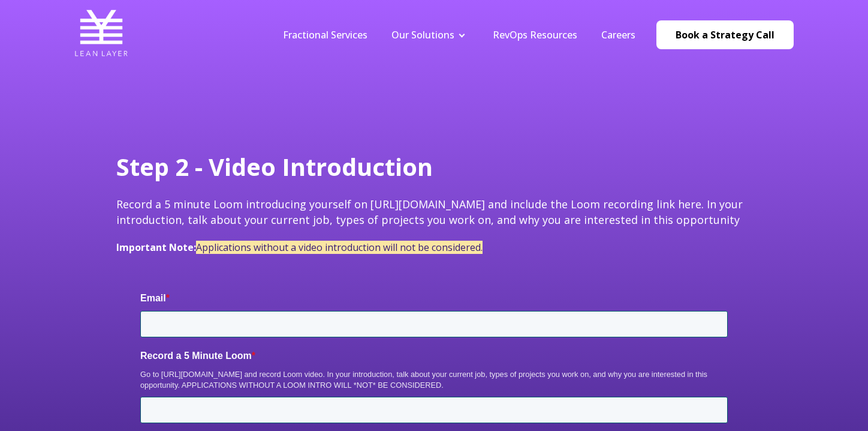 This screenshot has height=431, width=868. What do you see at coordinates (535, 35) in the screenshot?
I see `a: RevOps Resources` at bounding box center [535, 35].